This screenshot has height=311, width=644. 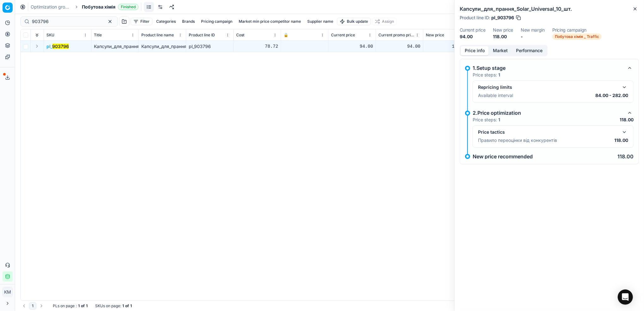 I want to click on span: Cost, so click(x=240, y=35).